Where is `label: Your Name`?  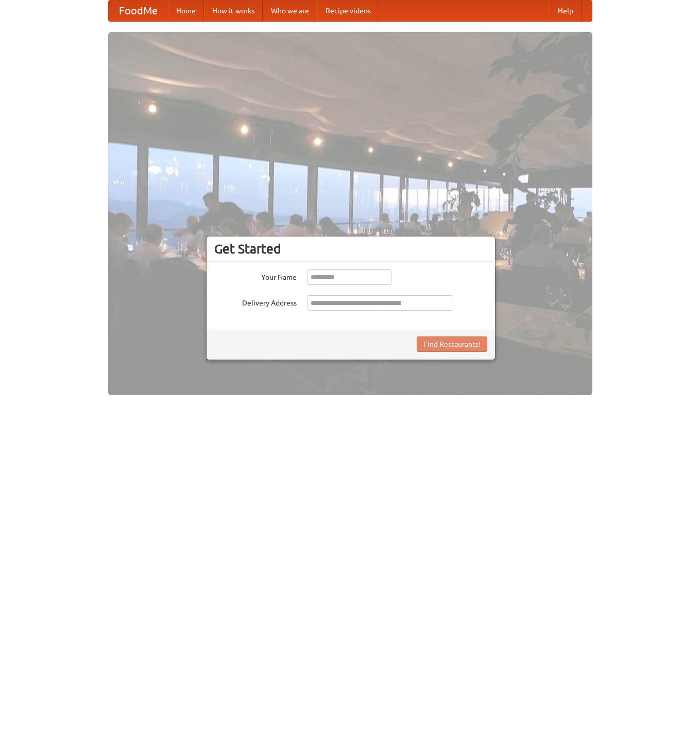 label: Your Name is located at coordinates (256, 276).